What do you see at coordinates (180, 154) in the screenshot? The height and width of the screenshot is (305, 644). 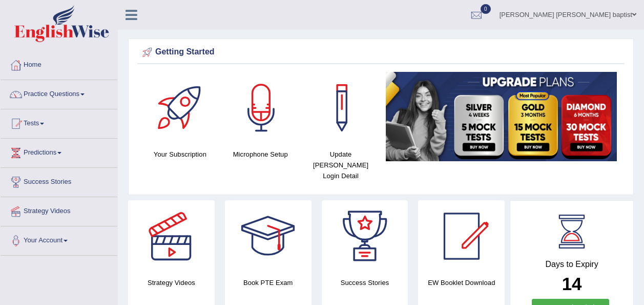 I see `h4: Your Subscription` at bounding box center [180, 154].